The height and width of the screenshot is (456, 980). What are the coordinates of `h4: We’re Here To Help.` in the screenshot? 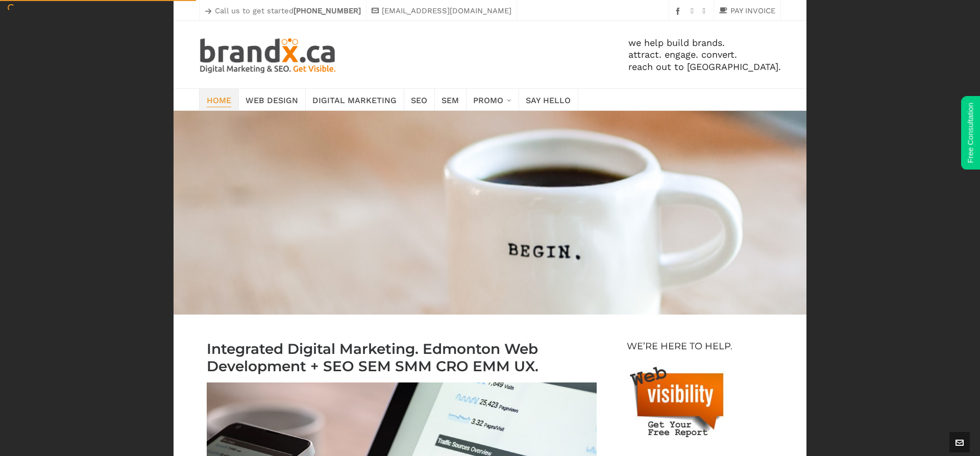 It's located at (679, 346).